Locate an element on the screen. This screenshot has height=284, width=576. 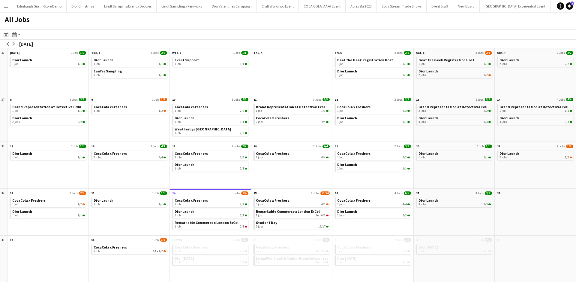
span: EauYes Sampling is located at coordinates (108, 71).